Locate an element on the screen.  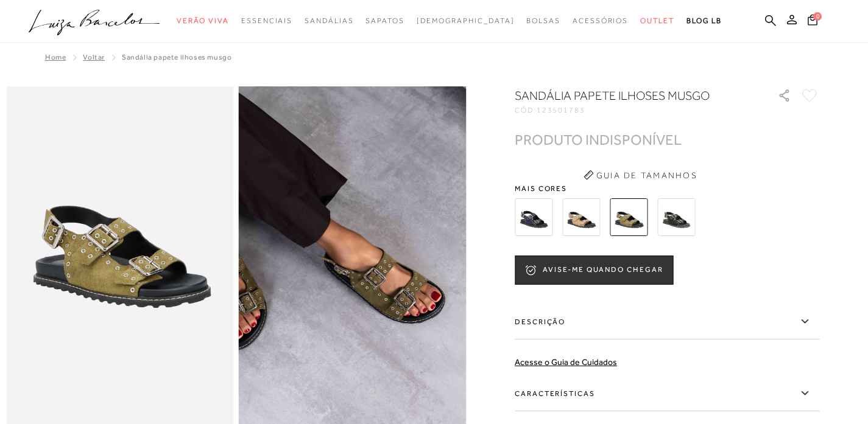
a: Acesse o Guia de Cuidados is located at coordinates (566, 362).